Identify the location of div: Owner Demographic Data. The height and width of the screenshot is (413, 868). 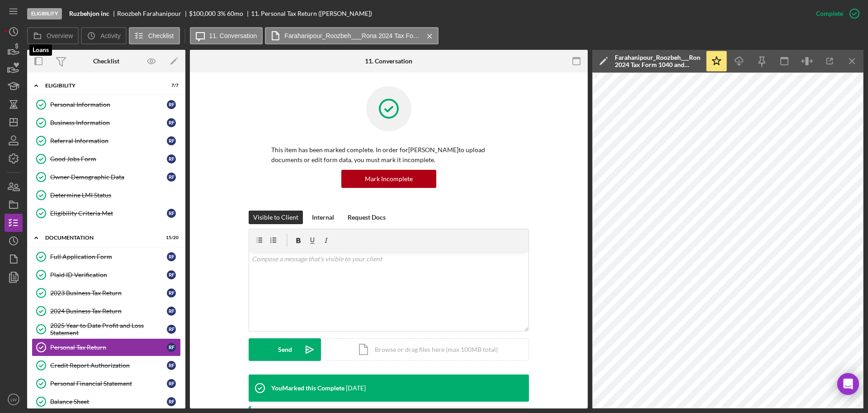
(109, 177).